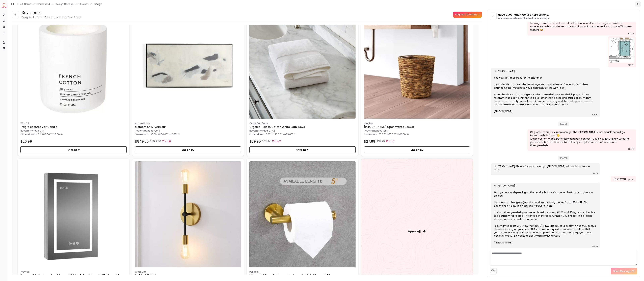  What do you see at coordinates (74, 66) in the screenshot?
I see `img: Fragra Scented Jar Candle image` at bounding box center [74, 66].